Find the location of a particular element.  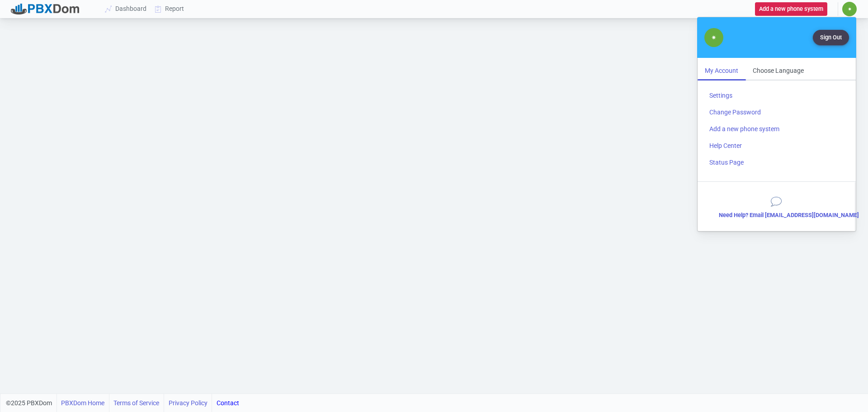

div: Choose Language is located at coordinates (778, 70).